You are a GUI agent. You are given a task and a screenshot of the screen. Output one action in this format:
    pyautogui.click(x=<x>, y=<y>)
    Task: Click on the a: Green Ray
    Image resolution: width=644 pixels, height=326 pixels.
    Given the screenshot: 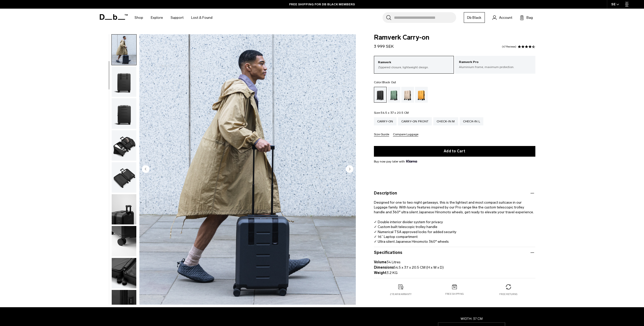 What is the action you would take?
    pyautogui.click(x=394, y=95)
    